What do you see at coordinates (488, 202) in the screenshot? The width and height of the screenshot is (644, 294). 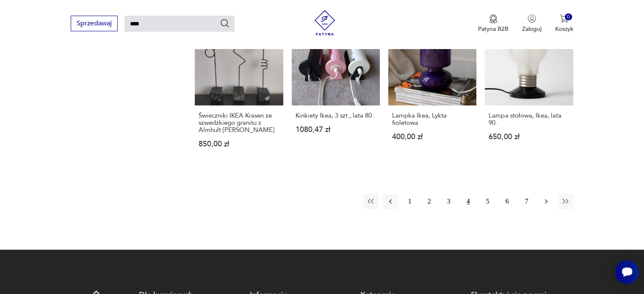 I see `button: 5` at bounding box center [488, 202].